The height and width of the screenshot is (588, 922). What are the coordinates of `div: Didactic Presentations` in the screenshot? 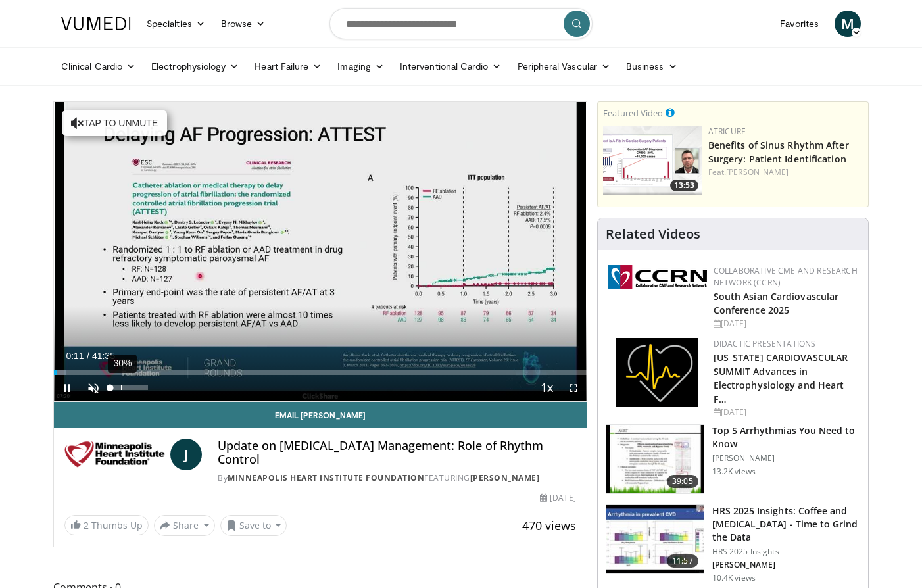 It's located at (785, 344).